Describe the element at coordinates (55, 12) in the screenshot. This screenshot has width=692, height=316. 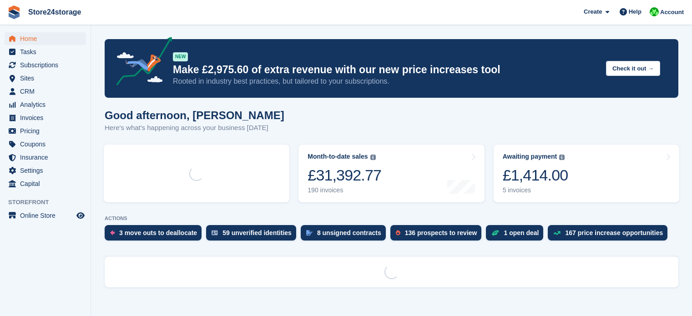
I see `a: Store24storage` at that location.